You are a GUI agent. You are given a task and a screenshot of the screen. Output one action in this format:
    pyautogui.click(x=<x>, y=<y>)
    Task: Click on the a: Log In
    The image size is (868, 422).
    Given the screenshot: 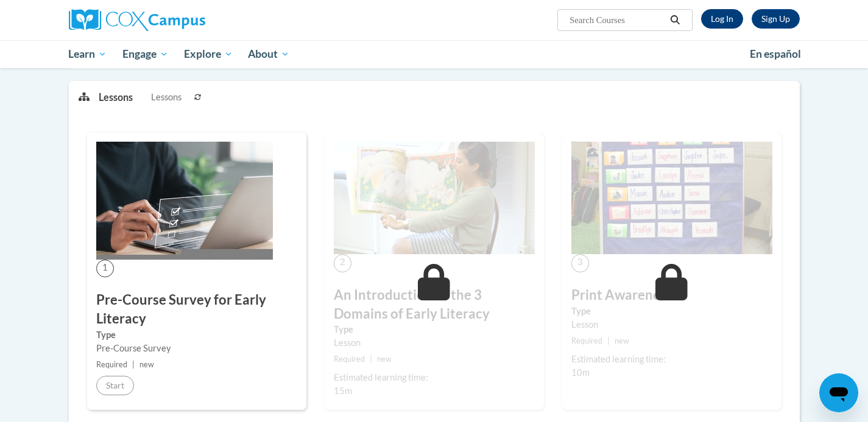 What is the action you would take?
    pyautogui.click(x=722, y=19)
    